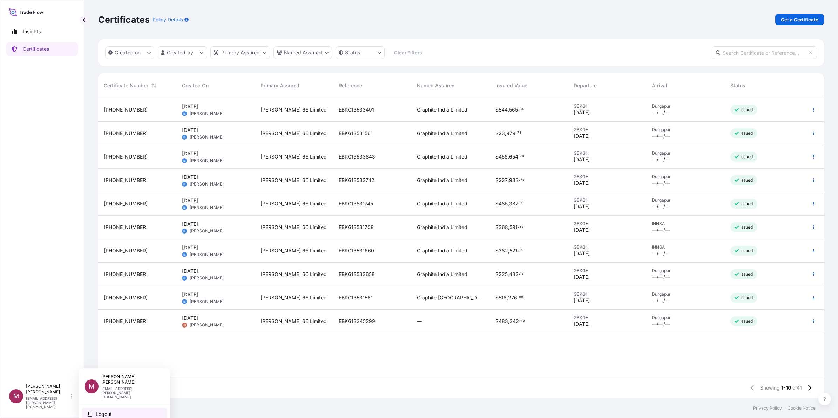  What do you see at coordinates (503, 157) in the screenshot?
I see `span: 458` at bounding box center [503, 157].